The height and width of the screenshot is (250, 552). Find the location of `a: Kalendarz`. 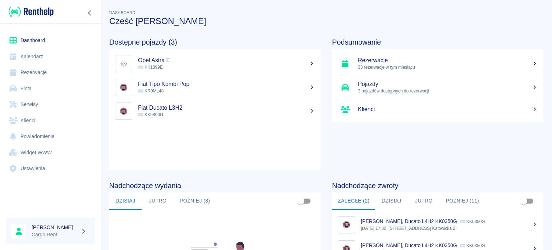

a: Kalendarz is located at coordinates (50, 56).